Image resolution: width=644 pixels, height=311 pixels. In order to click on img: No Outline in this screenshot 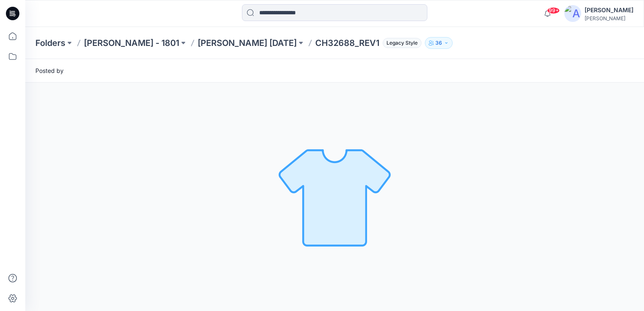, I will do `click(335, 197)`.